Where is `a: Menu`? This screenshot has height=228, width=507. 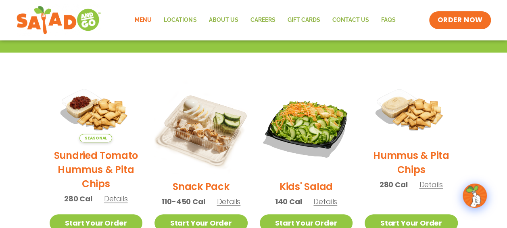 a: Menu is located at coordinates (143, 20).